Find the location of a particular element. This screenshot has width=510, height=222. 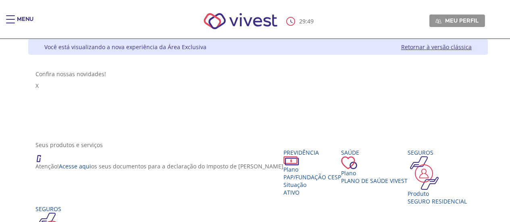

span: Plano de Saúde VIVEST is located at coordinates (374, 181).